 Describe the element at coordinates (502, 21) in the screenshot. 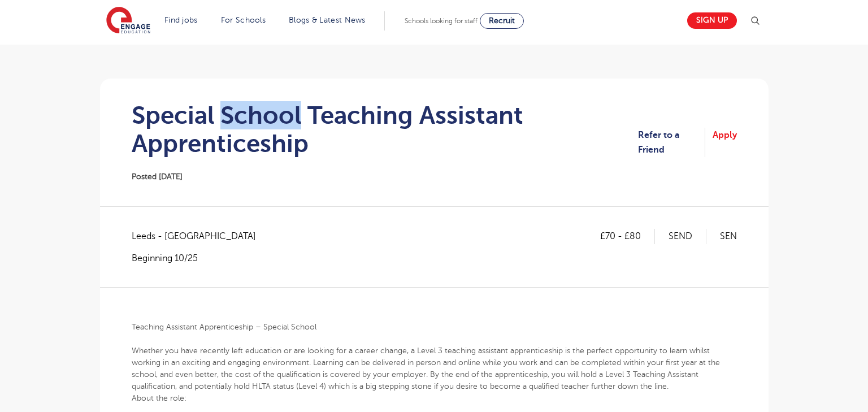

I see `span: Recruit` at that location.